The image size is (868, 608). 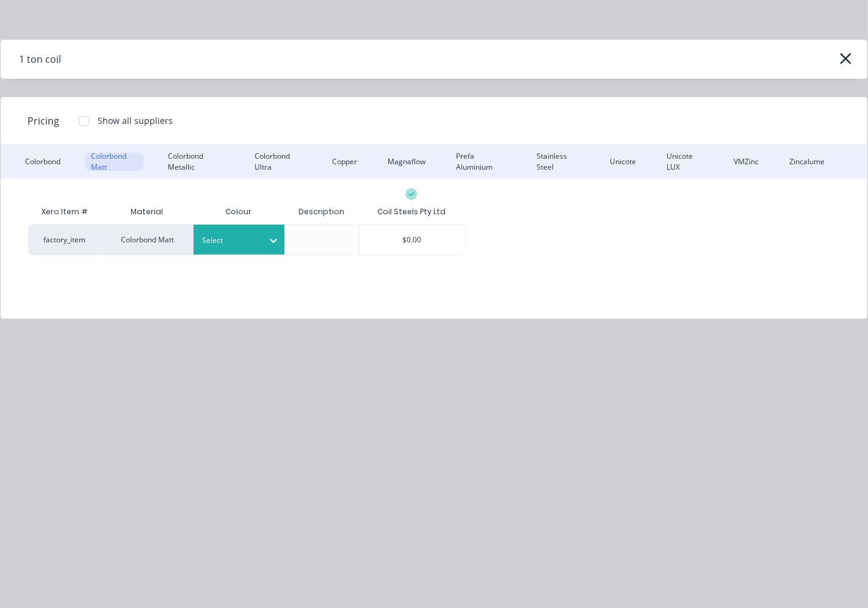 I want to click on div: factory_item, so click(x=65, y=239).